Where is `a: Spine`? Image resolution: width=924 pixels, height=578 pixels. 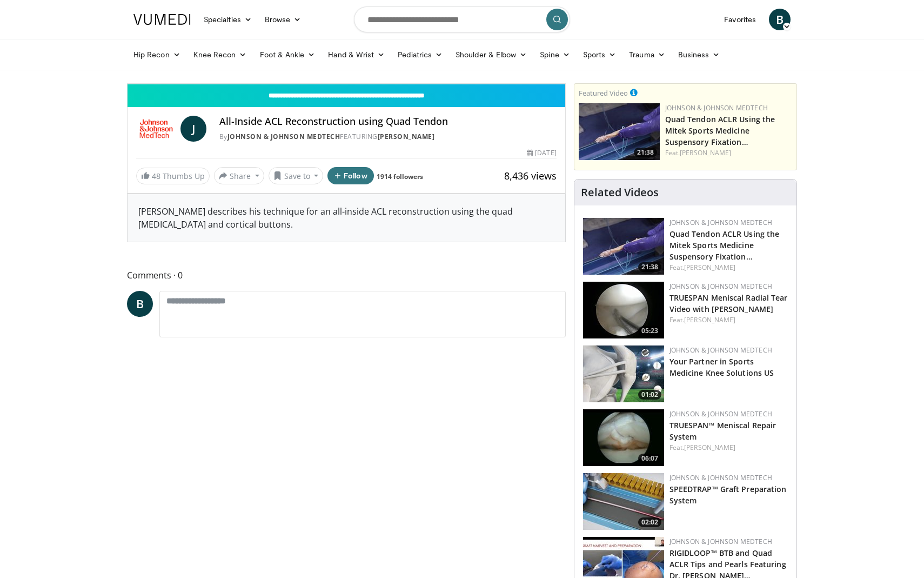
a: Spine is located at coordinates (555, 55).